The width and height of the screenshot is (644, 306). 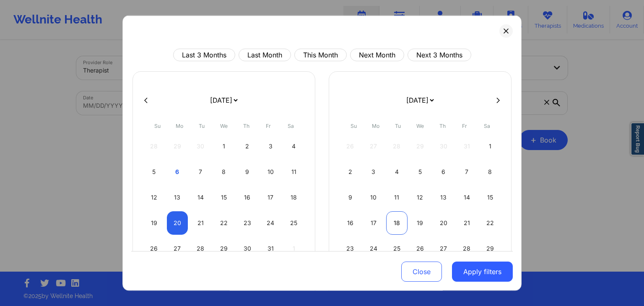 What do you see at coordinates (420, 172) in the screenshot?
I see `div: Wed Nov 05 2025` at bounding box center [420, 172].